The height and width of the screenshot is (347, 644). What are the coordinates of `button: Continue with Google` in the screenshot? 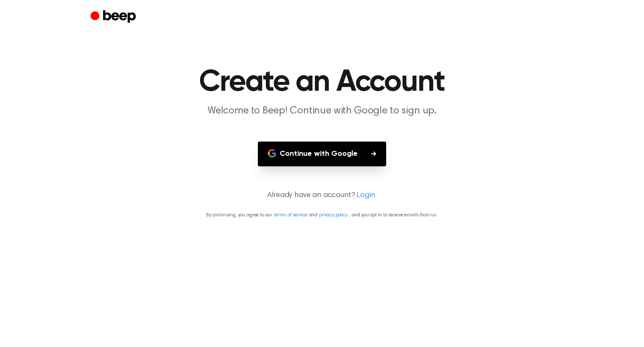 It's located at (322, 154).